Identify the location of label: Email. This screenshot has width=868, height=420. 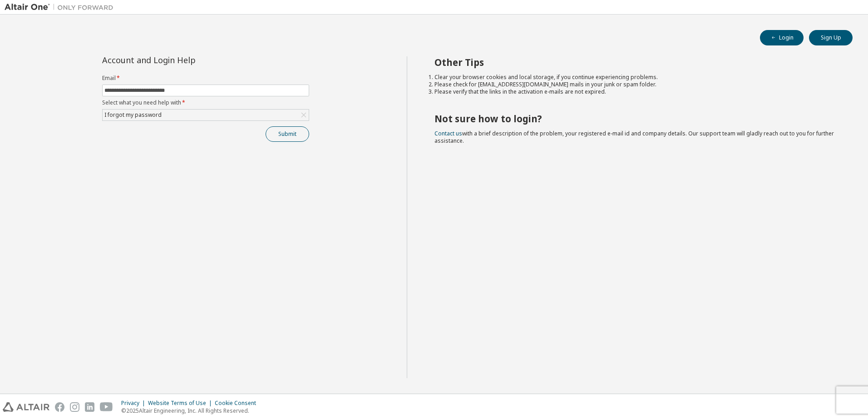
(206, 78).